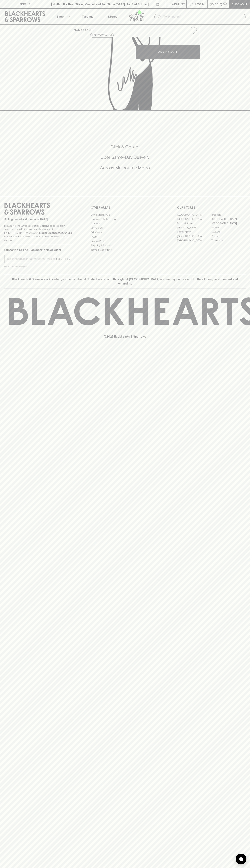  What do you see at coordinates (39, 250) in the screenshot?
I see `p: Subscribe to The Blackhearts Newsletter` at bounding box center [39, 250].